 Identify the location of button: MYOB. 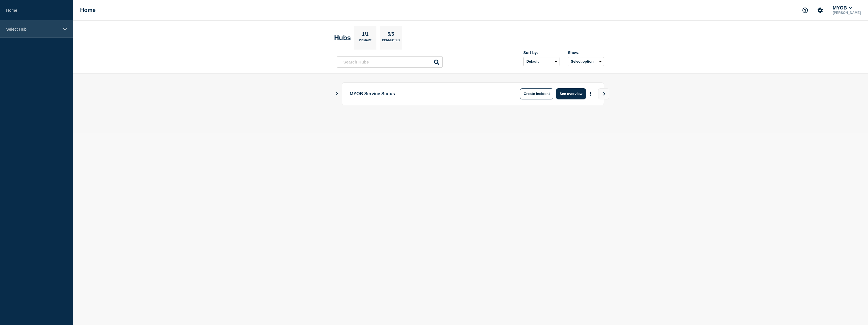
(842, 8).